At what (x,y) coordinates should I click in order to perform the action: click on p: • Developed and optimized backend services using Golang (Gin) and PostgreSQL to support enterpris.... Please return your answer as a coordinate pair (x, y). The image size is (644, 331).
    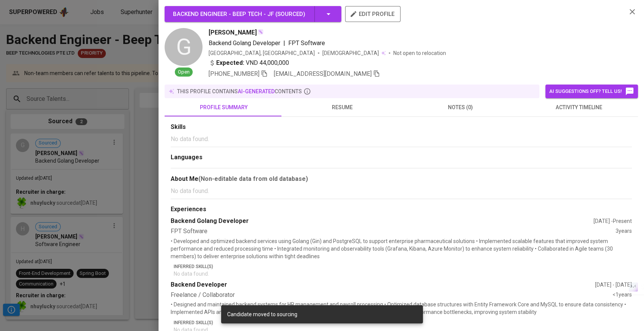
    Looking at the image, I should click on (401, 249).